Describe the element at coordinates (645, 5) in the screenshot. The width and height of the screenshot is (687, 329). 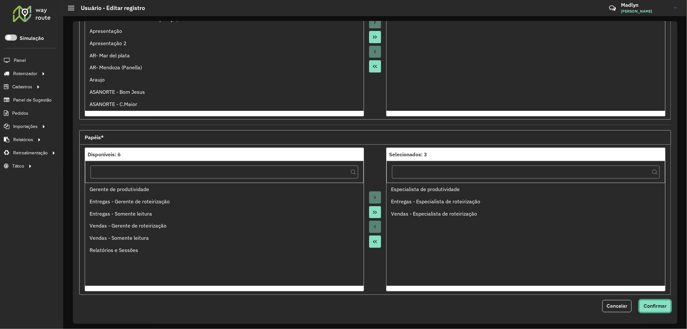
I see `h3: Madlyn` at that location.